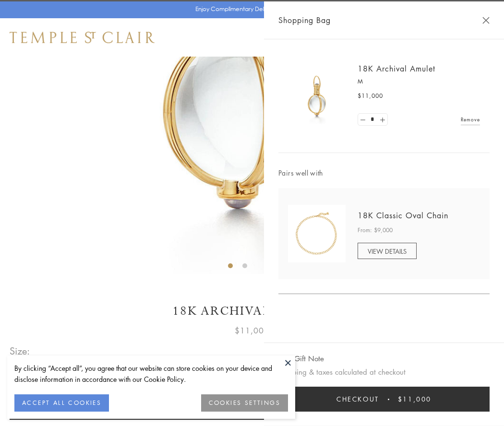 Image resolution: width=504 pixels, height=426 pixels. Describe the element at coordinates (387, 251) in the screenshot. I see `span: VIEW DETAILS` at that location.